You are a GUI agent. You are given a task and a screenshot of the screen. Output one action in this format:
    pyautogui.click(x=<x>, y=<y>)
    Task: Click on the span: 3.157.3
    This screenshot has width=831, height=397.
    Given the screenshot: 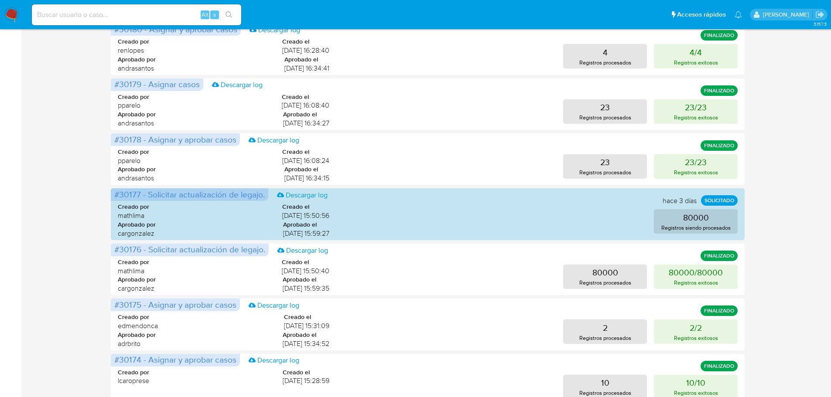 What is the action you would take?
    pyautogui.click(x=820, y=24)
    